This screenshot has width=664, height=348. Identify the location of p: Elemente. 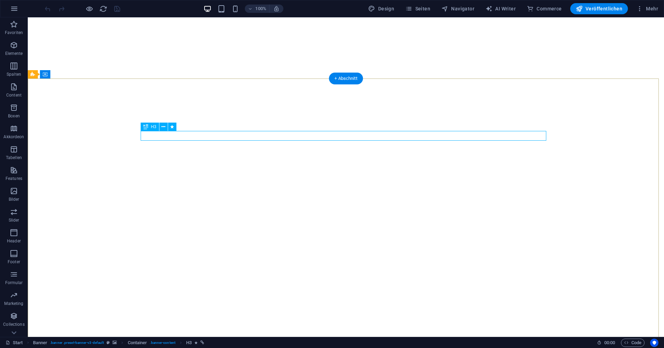
(14, 53).